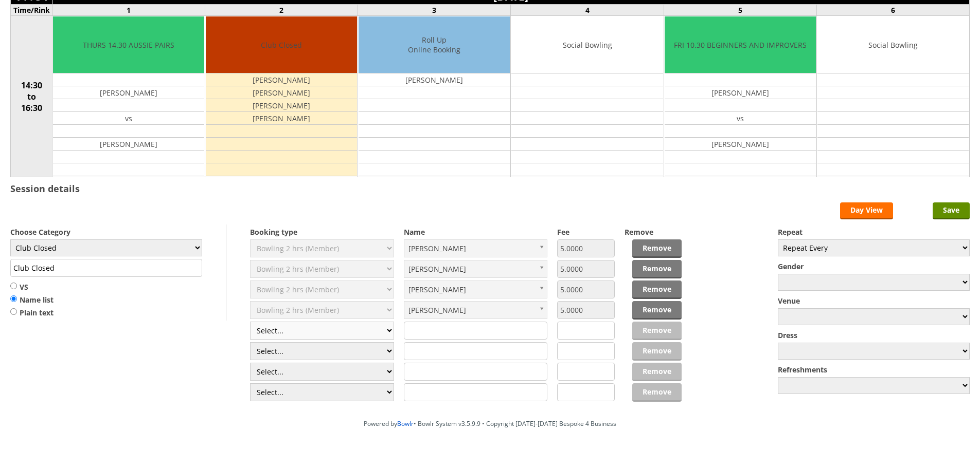  I want to click on a: Bowlr, so click(405, 423).